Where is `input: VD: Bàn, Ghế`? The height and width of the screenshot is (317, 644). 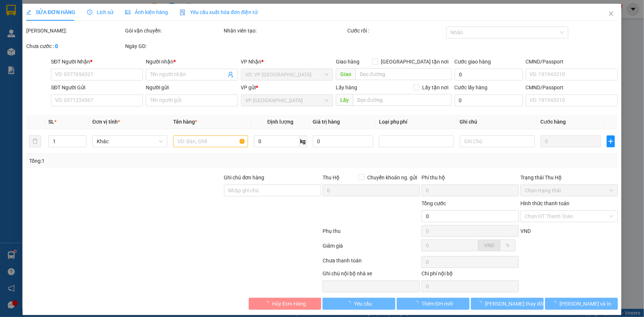 input: VD: Bàn, Ghế is located at coordinates (210, 142).